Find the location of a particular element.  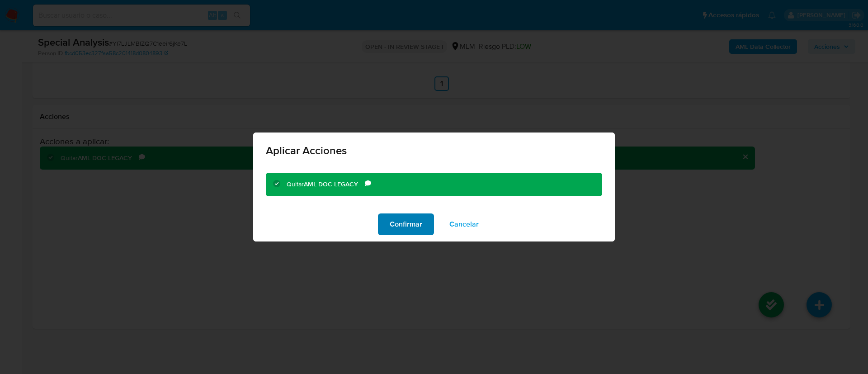

button: Confirmar is located at coordinates (406, 224).